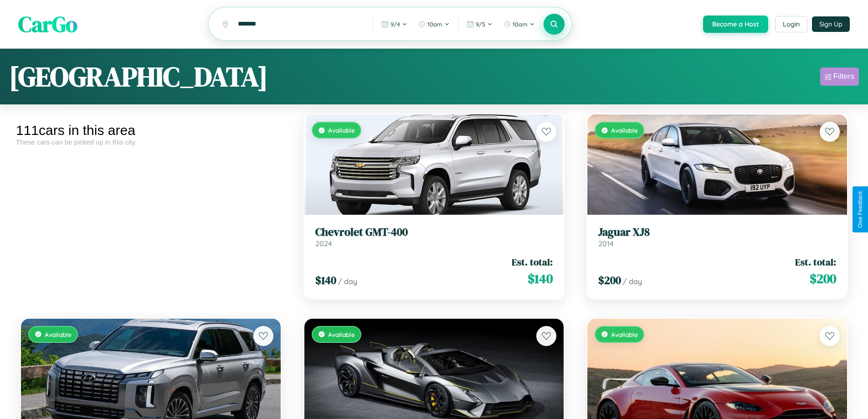 The height and width of the screenshot is (419, 868). Describe the element at coordinates (860, 209) in the screenshot. I see `div: Give Feedback` at that location.